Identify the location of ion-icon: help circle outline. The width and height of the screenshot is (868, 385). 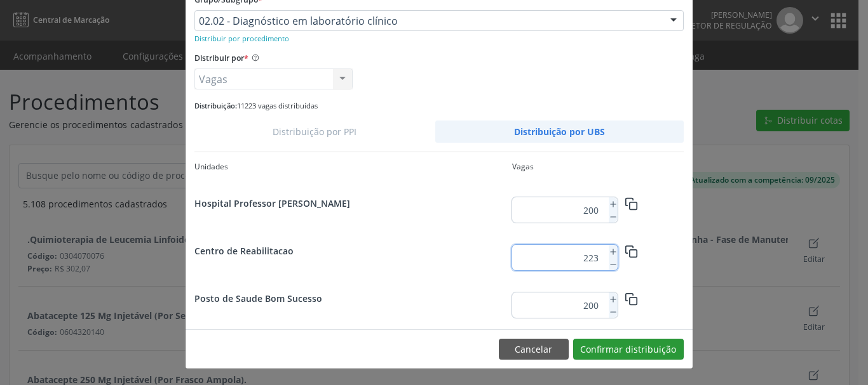
(254, 56).